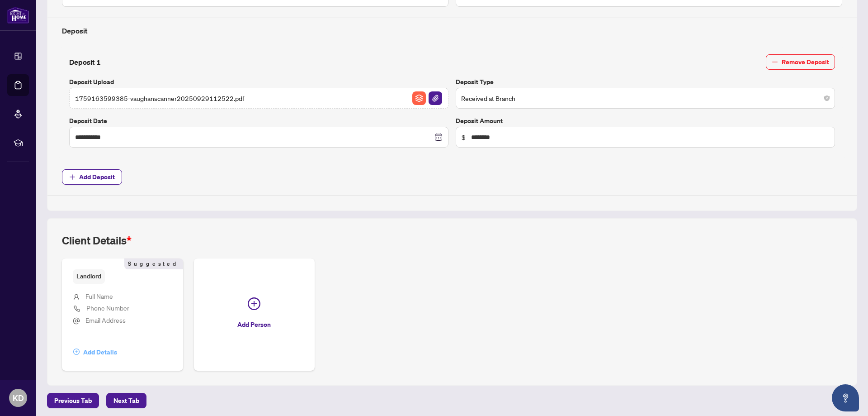 This screenshot has height=416, width=868. I want to click on span: 1759163599385-vaughanscanner20250929112522.pdfFile ArchiveFile Attachement, so click(259, 98).